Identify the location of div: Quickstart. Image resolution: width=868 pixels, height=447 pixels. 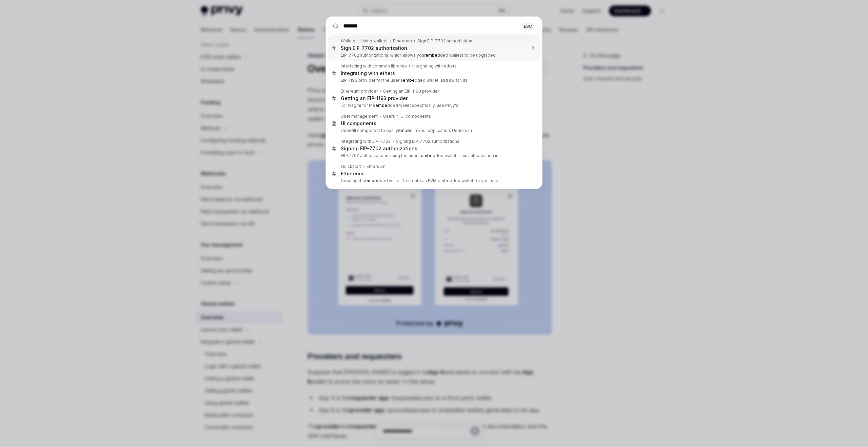
(351, 166).